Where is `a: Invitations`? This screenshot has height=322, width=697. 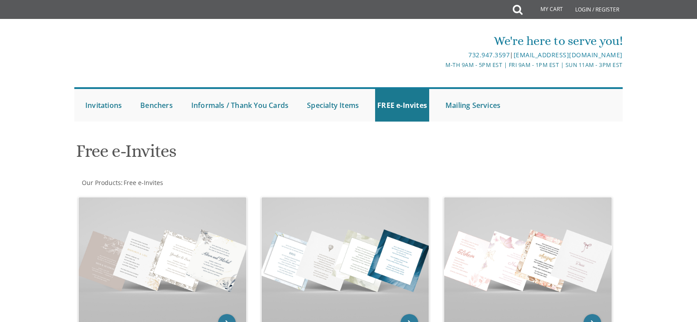
a: Invitations is located at coordinates (103, 105).